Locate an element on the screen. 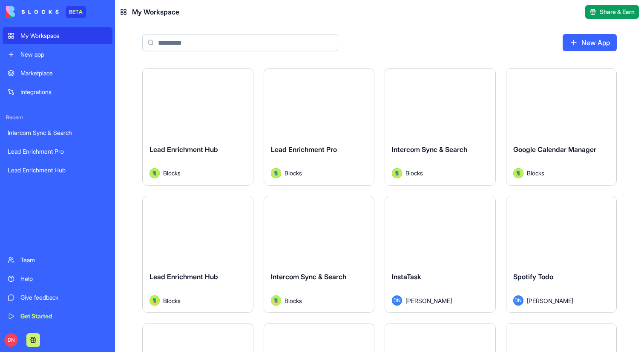 Image resolution: width=644 pixels, height=352 pixels. div: Marketplace is located at coordinates (64, 73).